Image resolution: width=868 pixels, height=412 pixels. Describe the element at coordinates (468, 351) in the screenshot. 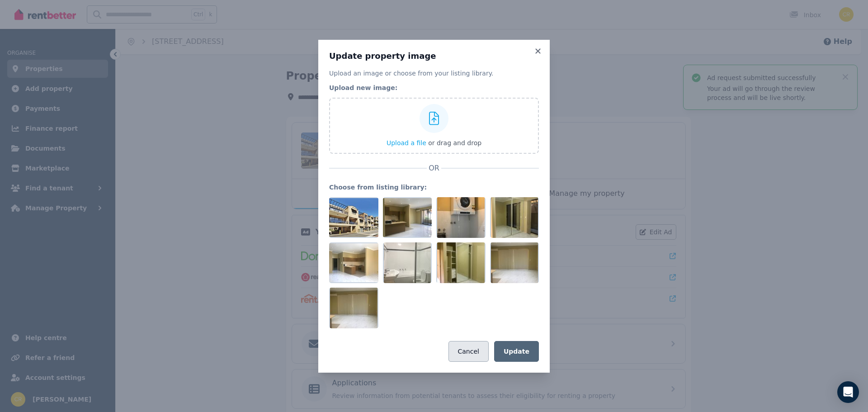

I see `button: Cancel` at that location.